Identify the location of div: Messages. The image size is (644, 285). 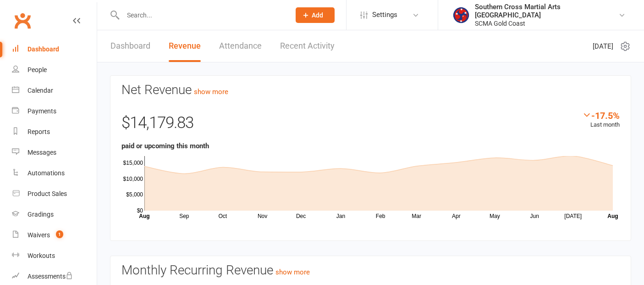
(42, 153).